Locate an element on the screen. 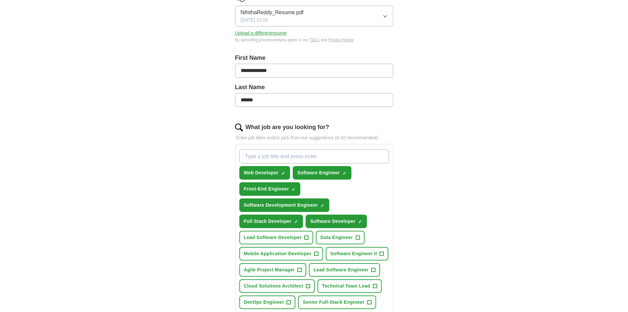 This screenshot has height=312, width=628. span: Software Engineer is located at coordinates (318, 172).